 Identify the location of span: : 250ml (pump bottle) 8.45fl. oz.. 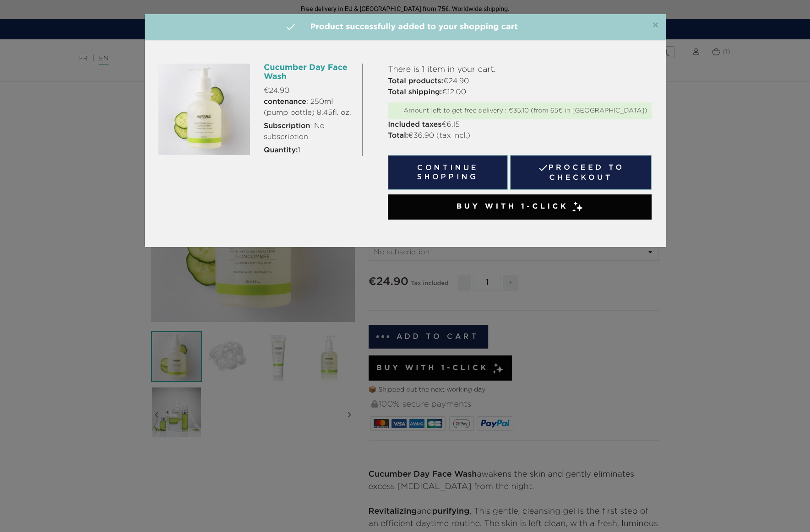
(309, 107).